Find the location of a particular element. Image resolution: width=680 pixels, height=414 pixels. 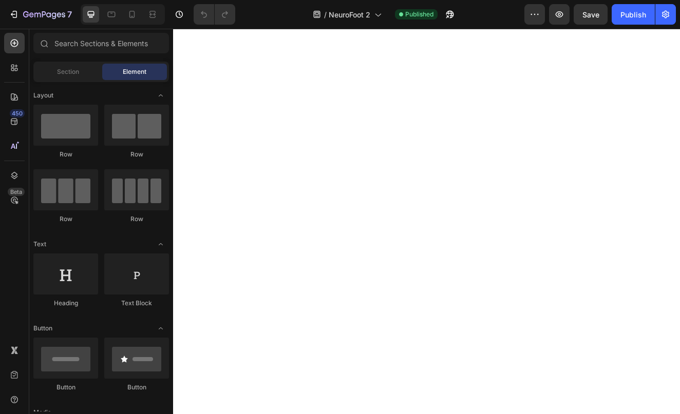

button: Publish is located at coordinates (633, 14).